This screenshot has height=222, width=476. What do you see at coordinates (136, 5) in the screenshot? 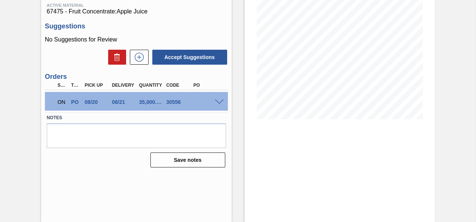
I see `span: Active Material` at bounding box center [136, 5].